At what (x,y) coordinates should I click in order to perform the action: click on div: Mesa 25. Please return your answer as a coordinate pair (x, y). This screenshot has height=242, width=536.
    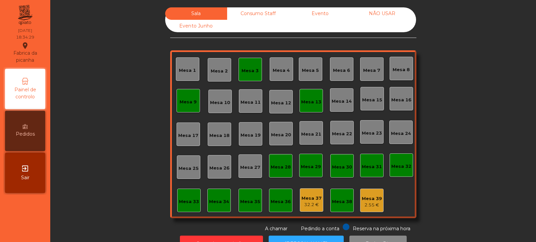
    Looking at the image, I should click on (189, 168).